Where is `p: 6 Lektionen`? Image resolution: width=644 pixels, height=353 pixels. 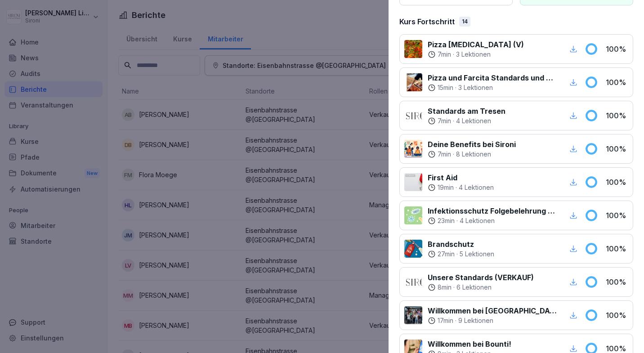 p: 6 Lektionen is located at coordinates (474, 288).